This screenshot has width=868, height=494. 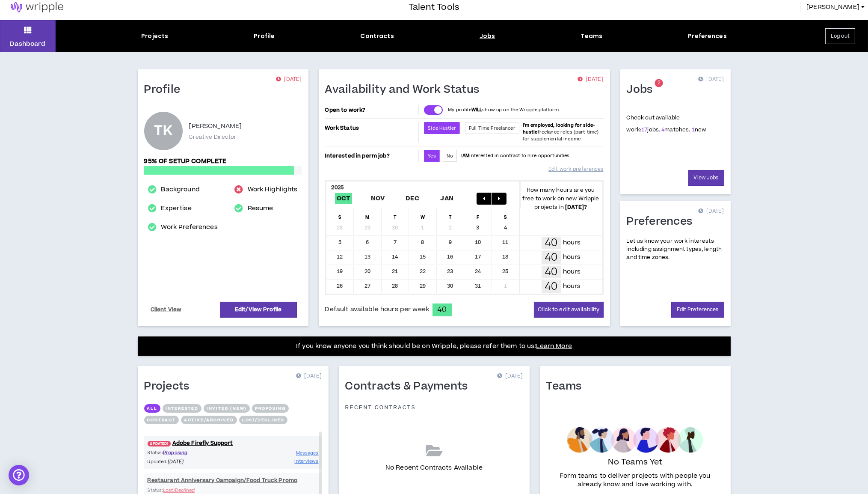 What do you see at coordinates (18, 475) in the screenshot?
I see `div: Open Intercom Messenger` at bounding box center [18, 475].